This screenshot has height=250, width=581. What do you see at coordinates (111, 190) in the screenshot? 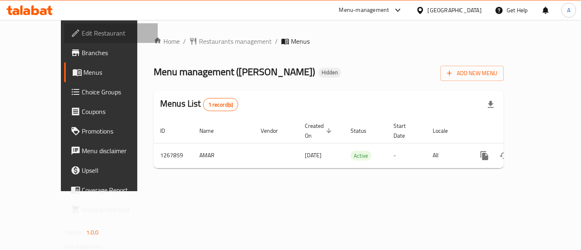
I see `a: Coverage Report` at bounding box center [111, 190].